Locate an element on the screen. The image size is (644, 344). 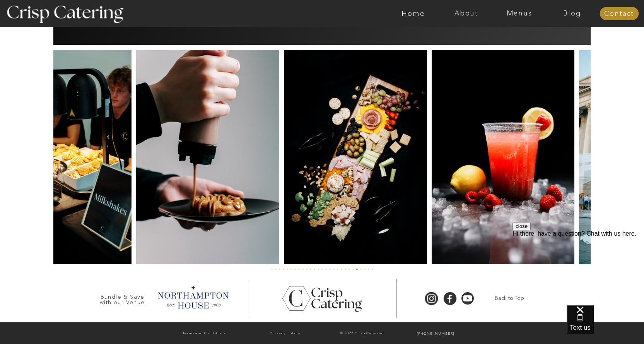
a: Contact is located at coordinates (619, 14).